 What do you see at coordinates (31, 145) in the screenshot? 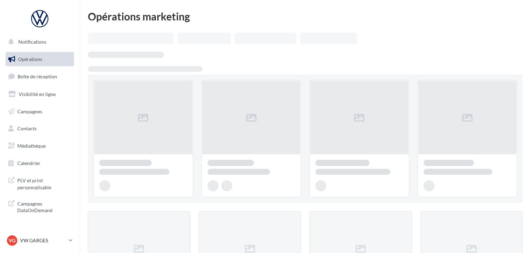
I see `span: Médiathèque` at bounding box center [31, 145].